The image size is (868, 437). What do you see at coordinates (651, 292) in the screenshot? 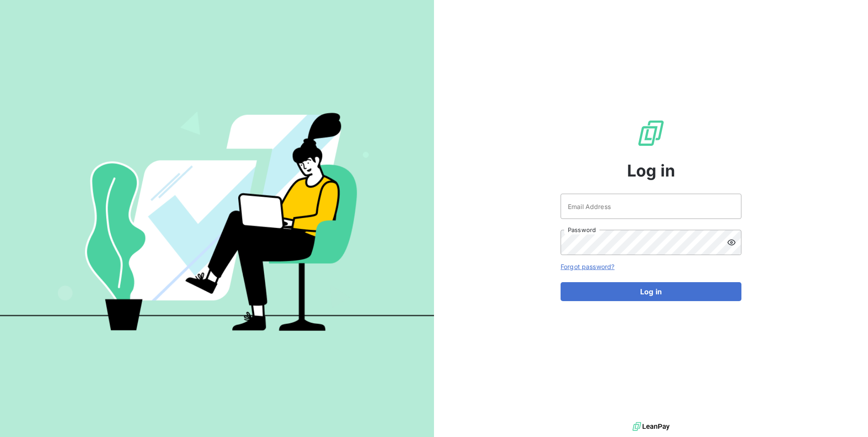
I see `button: Log in` at bounding box center [651, 292].